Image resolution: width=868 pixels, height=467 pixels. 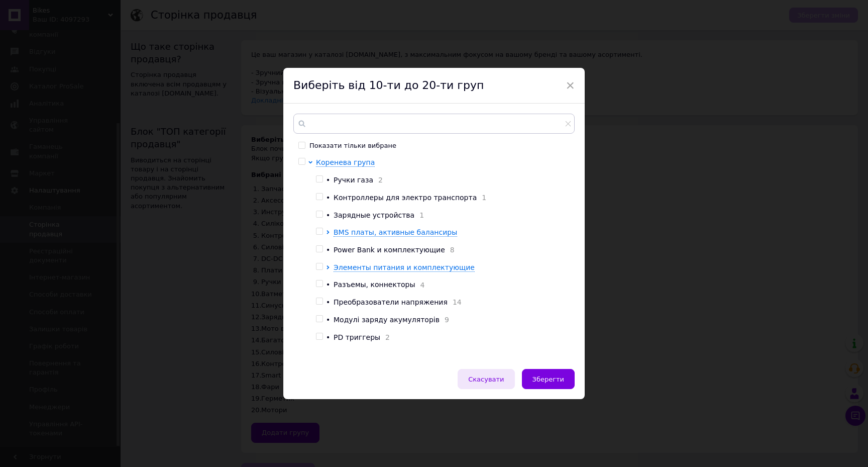 I want to click on button: Зберегти, so click(x=548, y=379).